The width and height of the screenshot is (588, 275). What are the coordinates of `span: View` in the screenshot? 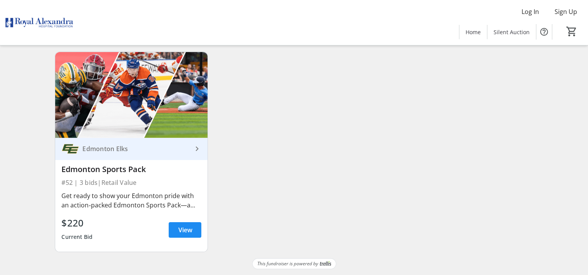 It's located at (185, 230).